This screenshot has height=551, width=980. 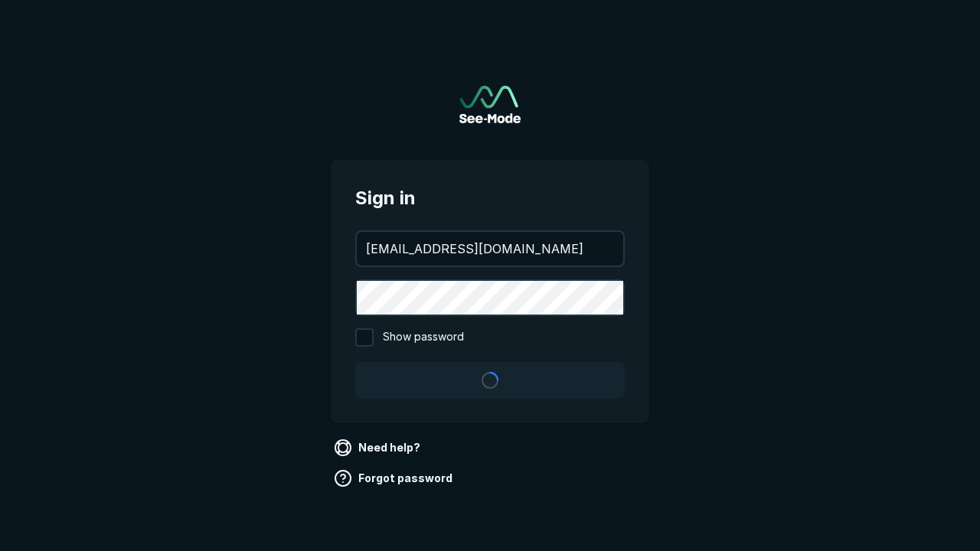 I want to click on span: Sign in, so click(x=490, y=198).